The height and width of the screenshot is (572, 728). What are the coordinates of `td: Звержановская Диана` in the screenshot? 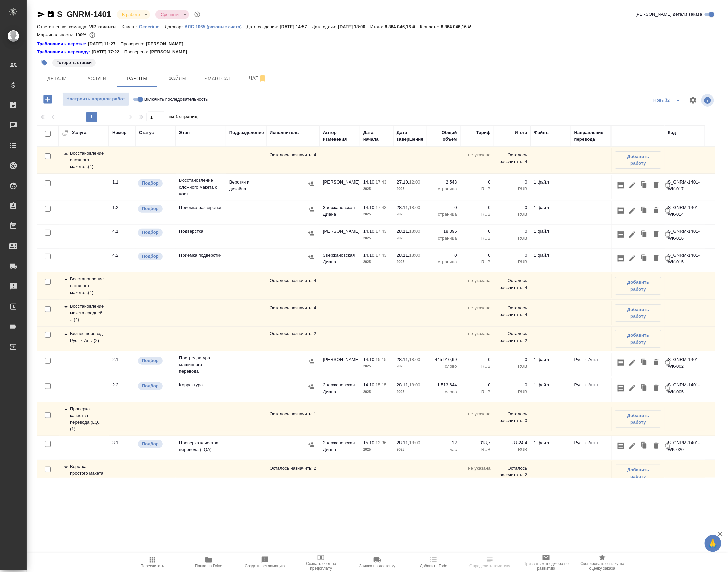 It's located at (340, 213).